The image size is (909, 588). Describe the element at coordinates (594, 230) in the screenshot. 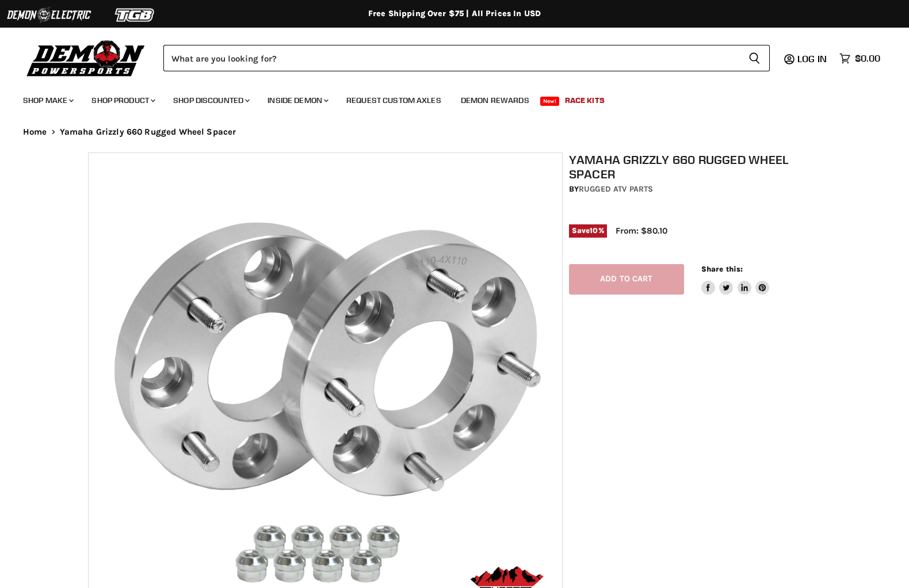

I see `span: 10` at that location.